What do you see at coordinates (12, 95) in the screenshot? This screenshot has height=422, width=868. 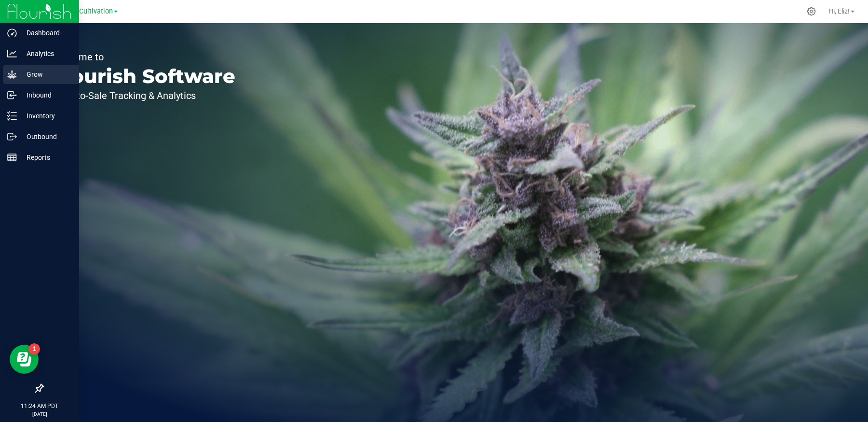 I see `inline-svg: Inbound` at bounding box center [12, 95].